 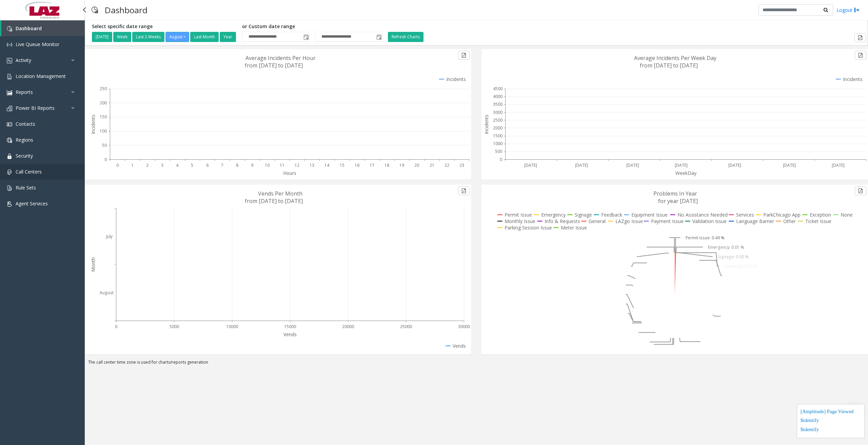 What do you see at coordinates (93, 264) in the screenshot?
I see `text: Month` at bounding box center [93, 264].